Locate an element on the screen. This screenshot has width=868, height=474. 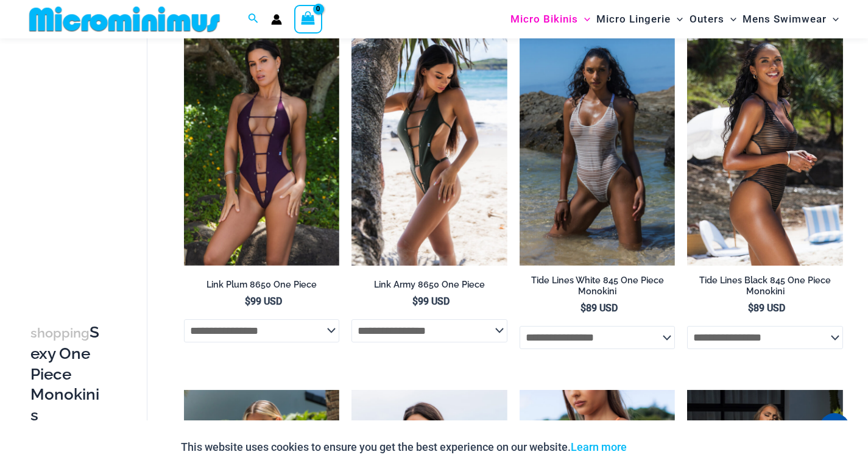
button: Accept is located at coordinates (662, 447).